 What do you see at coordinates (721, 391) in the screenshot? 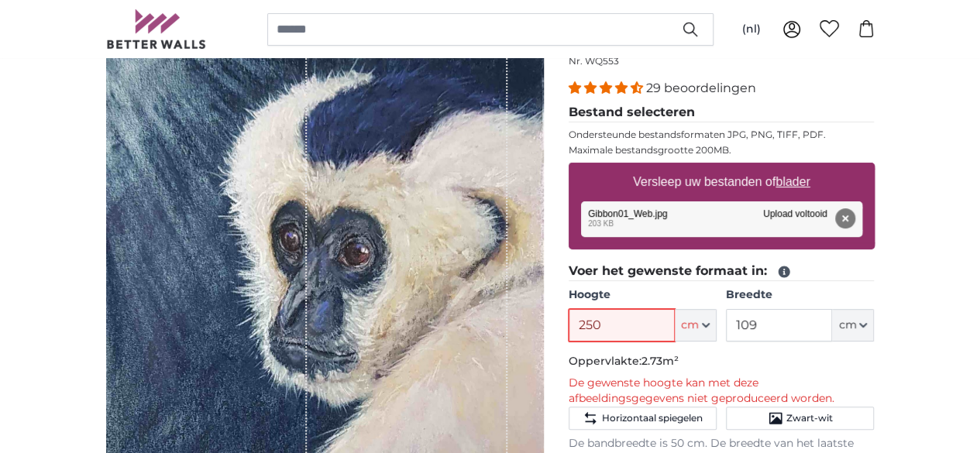
I see `p: De gewenste hoogte kan met deze afbeeldingsgegevens niet geproduceerd worden.` at bounding box center [721, 391].